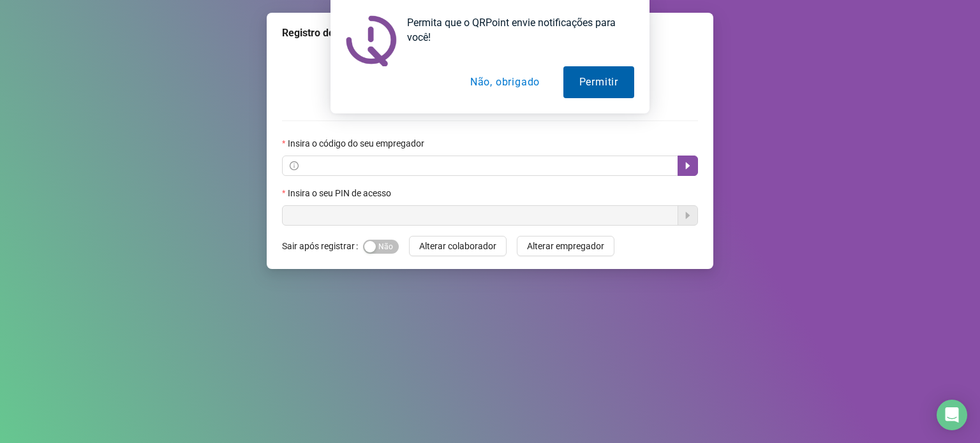 The width and height of the screenshot is (980, 443). I want to click on span: Alterar empregador, so click(565, 246).